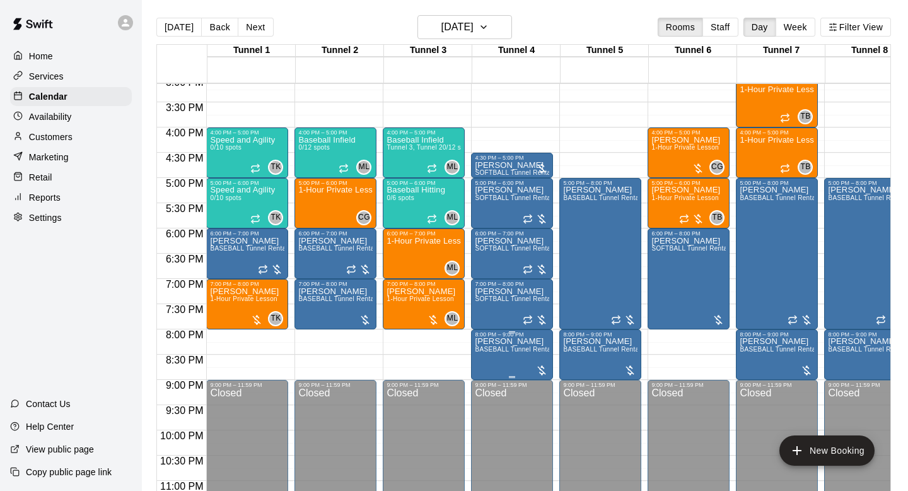 This screenshot has height=491, width=908. Describe the element at coordinates (71, 157) in the screenshot. I see `div: Marketing` at that location.